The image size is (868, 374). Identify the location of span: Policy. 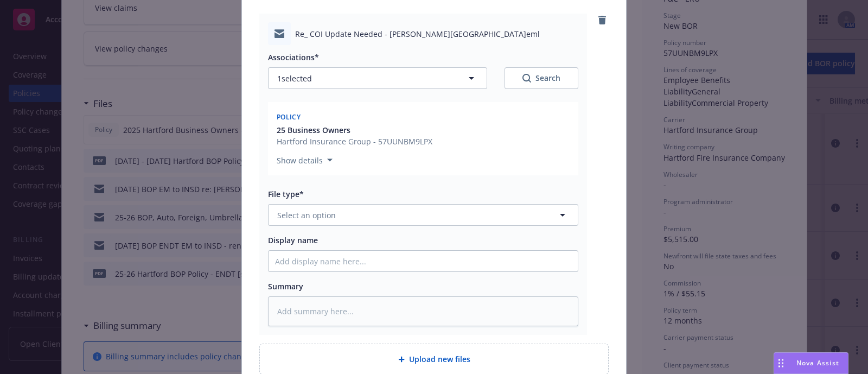
(288, 117).